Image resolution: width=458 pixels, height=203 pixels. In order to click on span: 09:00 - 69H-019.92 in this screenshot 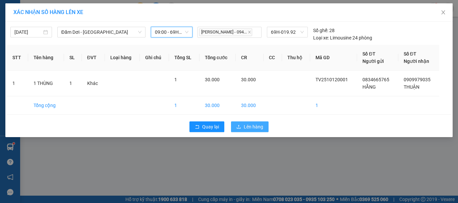, I will do `click(172, 32)`.